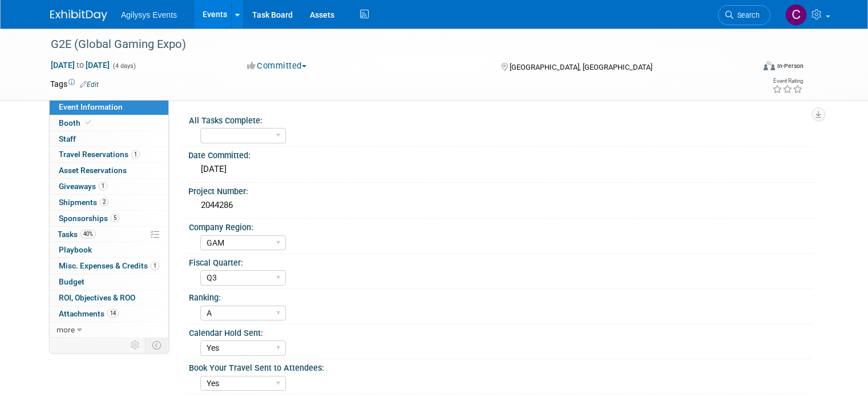 This screenshot has width=868, height=397. I want to click on i: Booth reservation complete, so click(88, 122).